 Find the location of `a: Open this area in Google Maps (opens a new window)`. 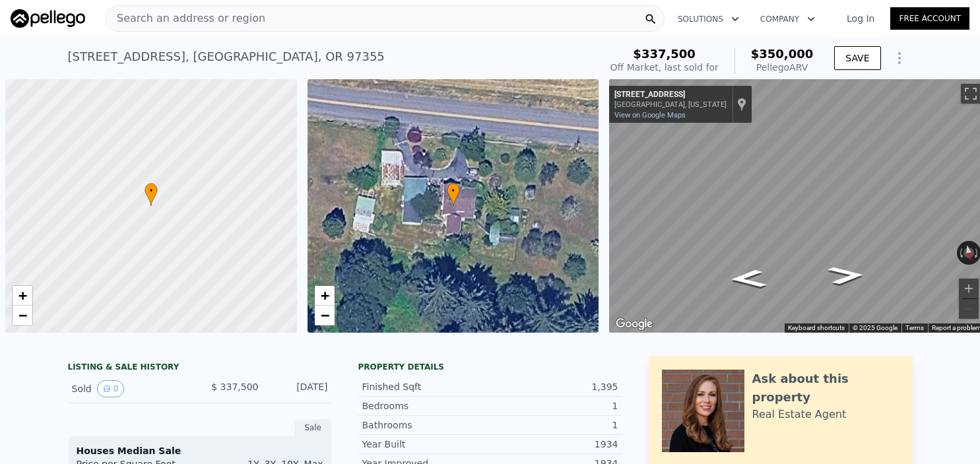

a: Open this area in Google Maps (opens a new window) is located at coordinates (634, 324).